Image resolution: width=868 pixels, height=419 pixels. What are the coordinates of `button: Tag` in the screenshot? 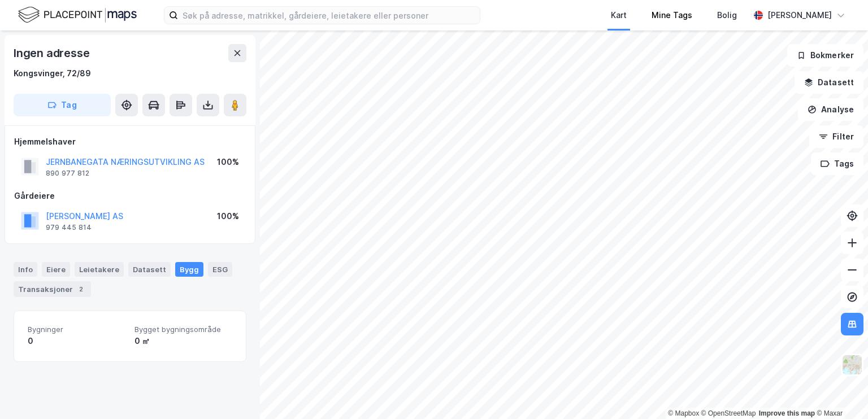 It's located at (62, 105).